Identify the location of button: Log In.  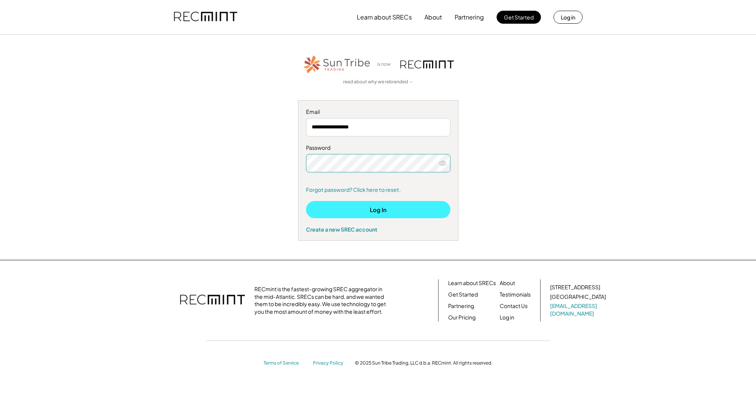
(378, 209).